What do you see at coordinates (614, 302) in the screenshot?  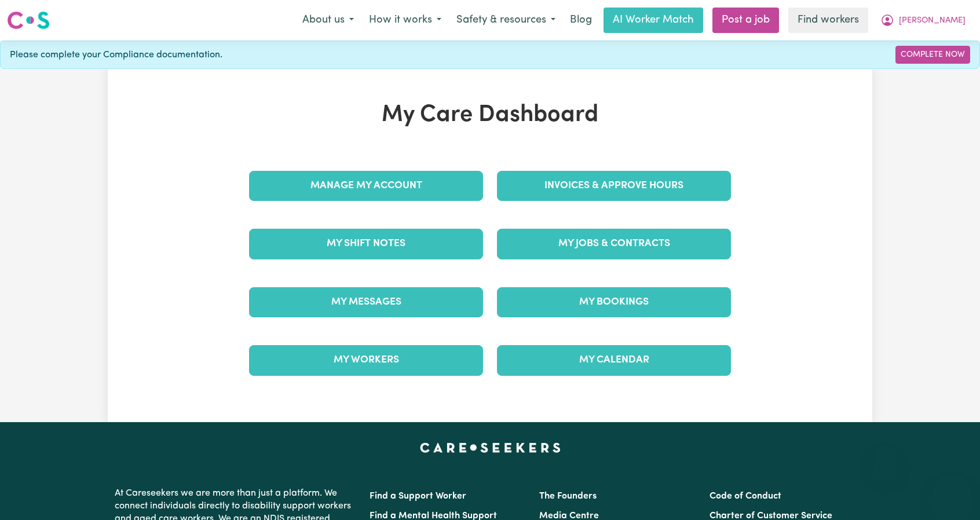 I see `a: My Bookings` at bounding box center [614, 302].